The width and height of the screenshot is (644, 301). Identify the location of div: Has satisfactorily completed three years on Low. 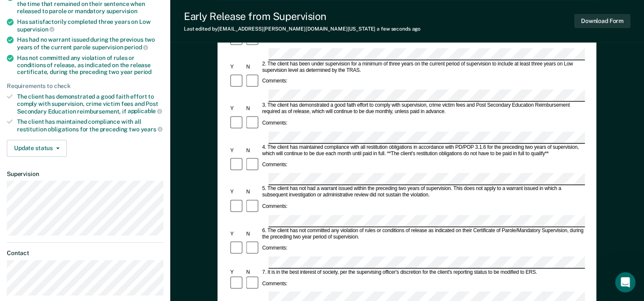
(90, 26).